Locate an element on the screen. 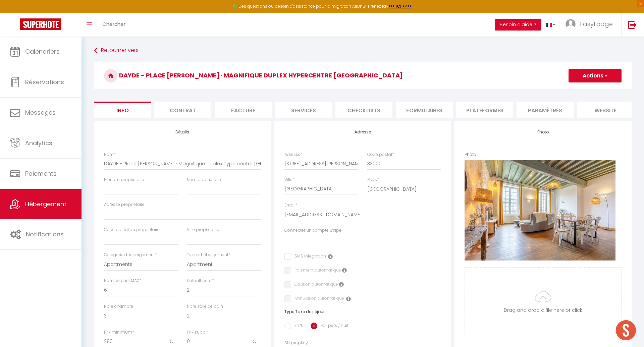 This screenshot has height=347, width=644. span: Notifications is located at coordinates (45, 234).